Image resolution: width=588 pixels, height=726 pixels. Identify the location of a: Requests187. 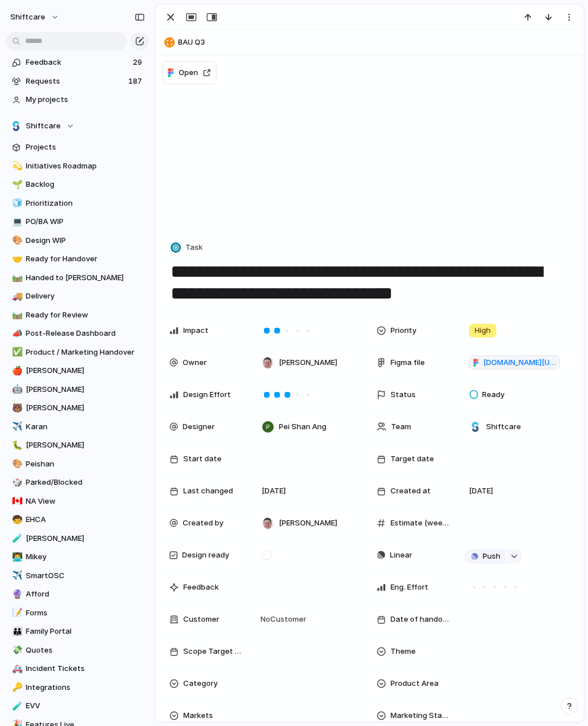
(78, 81).